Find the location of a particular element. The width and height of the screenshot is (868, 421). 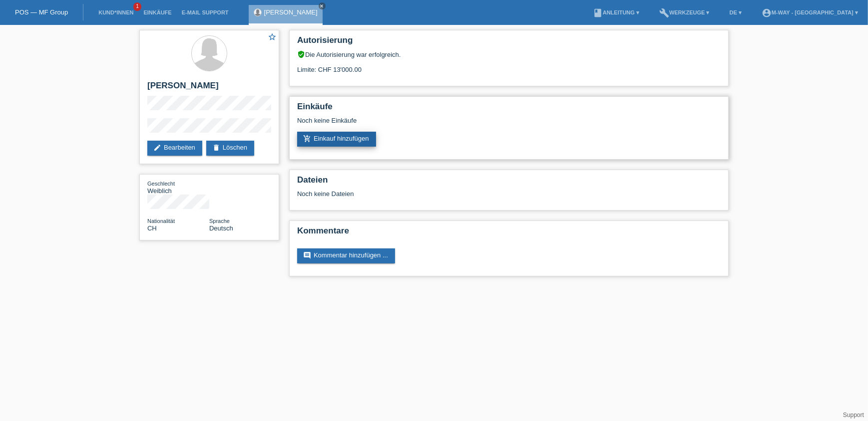

a: editBearbeiten is located at coordinates (174, 148).